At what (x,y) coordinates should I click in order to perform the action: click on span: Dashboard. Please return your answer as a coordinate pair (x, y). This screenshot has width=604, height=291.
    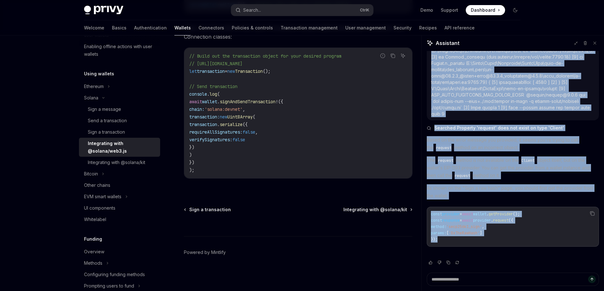
    Looking at the image, I should click on (483, 10).